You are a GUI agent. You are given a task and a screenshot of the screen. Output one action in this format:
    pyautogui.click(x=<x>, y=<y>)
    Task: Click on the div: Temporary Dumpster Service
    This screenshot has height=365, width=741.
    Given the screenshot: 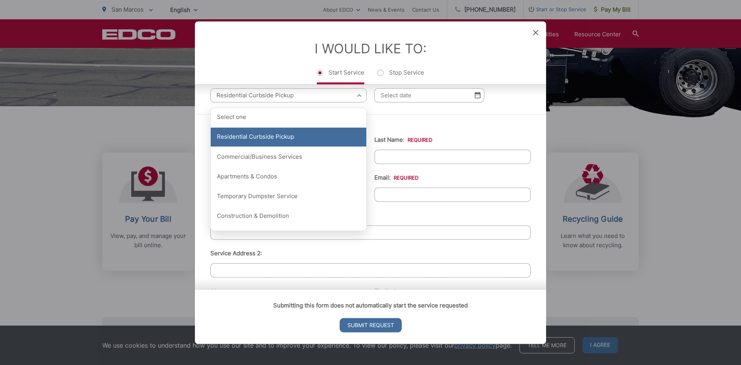 What is the action you would take?
    pyautogui.click(x=288, y=197)
    